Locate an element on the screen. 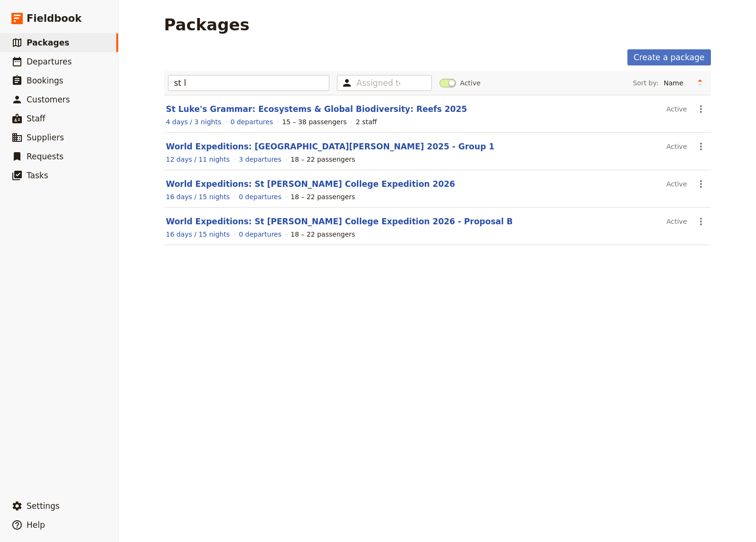 This screenshot has width=756, height=542. span: Requests is located at coordinates (45, 156).